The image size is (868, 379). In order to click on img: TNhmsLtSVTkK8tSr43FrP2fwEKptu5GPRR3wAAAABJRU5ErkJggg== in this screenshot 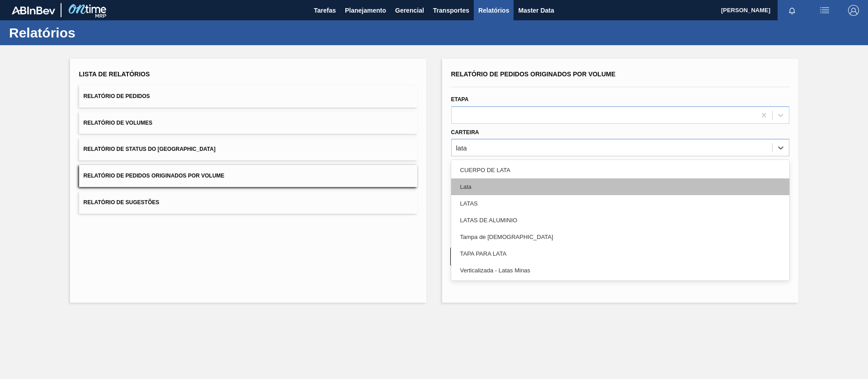, I will do `click(33, 10)`.